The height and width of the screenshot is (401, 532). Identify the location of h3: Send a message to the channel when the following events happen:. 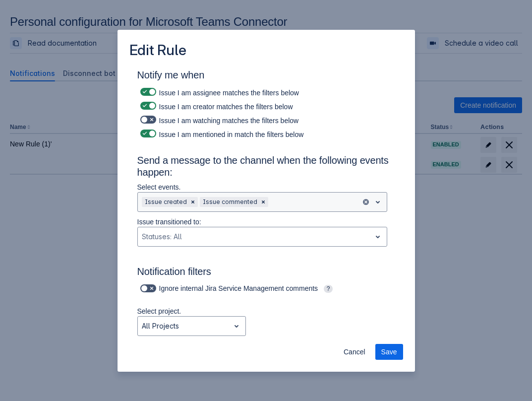
(266, 168).